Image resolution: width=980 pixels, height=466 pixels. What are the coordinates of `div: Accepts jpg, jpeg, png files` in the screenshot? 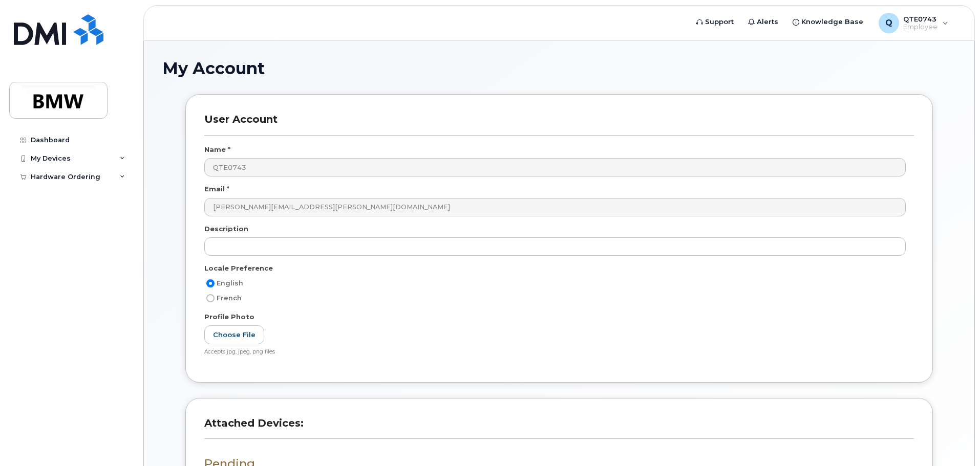 It's located at (555, 352).